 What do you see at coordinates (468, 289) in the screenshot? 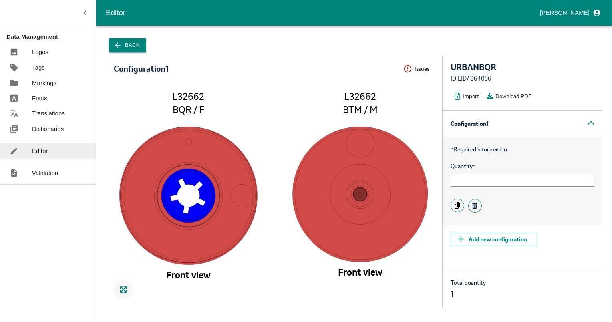
I see `div: Total quantity` at bounding box center [468, 289].